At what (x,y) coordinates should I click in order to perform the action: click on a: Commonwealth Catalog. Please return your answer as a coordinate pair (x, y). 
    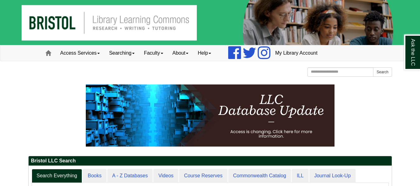
    Looking at the image, I should click on (260, 176).